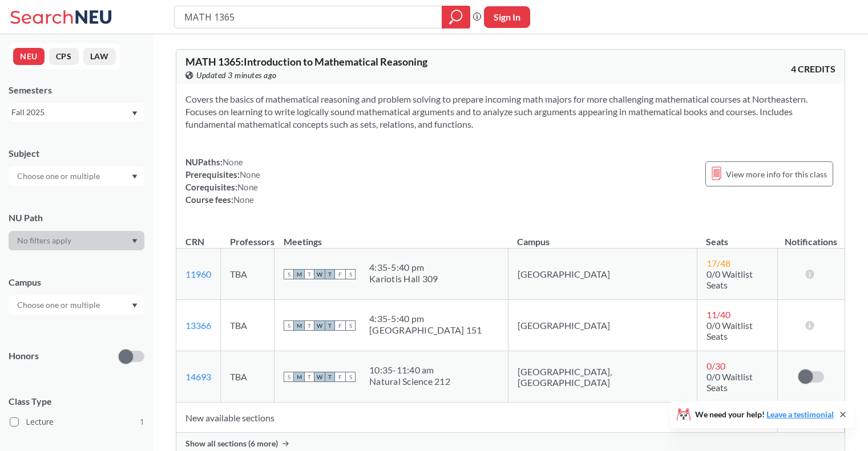  Describe the element at coordinates (28, 56) in the screenshot. I see `button: NEU` at that location.